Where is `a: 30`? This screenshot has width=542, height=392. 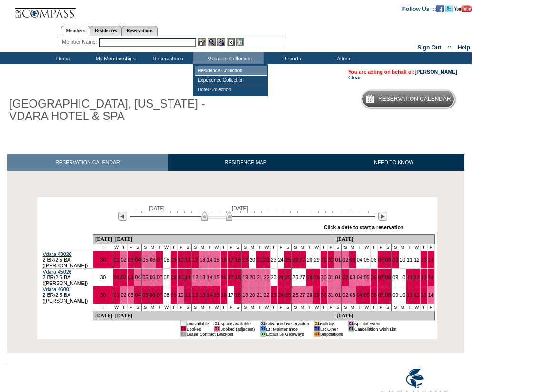
a: 30 is located at coordinates (103, 295).